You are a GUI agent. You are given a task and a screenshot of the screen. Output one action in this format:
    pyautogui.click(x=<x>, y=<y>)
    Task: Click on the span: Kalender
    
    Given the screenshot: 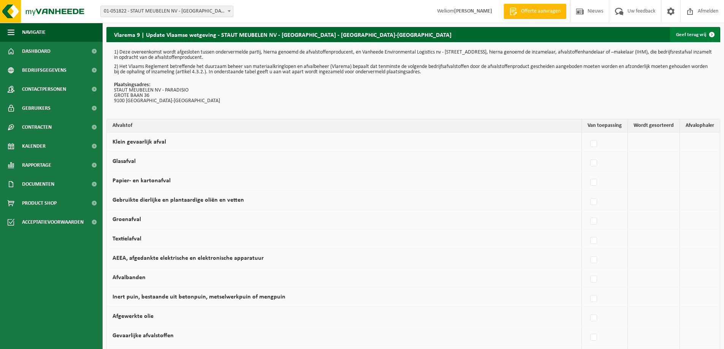 What is the action you would take?
    pyautogui.click(x=34, y=146)
    